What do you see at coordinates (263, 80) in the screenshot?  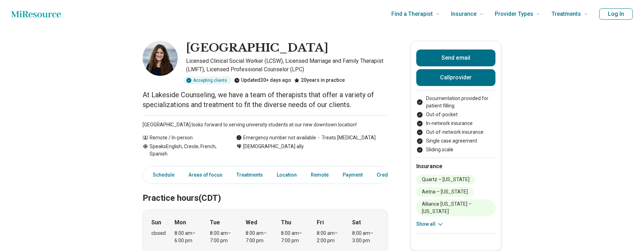 I see `div: Updated 30+ days ago` at bounding box center [263, 80].